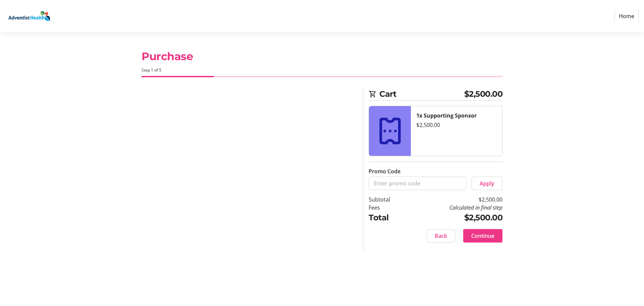 The width and height of the screenshot is (644, 306). I want to click on span: $2,500.00, so click(483, 94).